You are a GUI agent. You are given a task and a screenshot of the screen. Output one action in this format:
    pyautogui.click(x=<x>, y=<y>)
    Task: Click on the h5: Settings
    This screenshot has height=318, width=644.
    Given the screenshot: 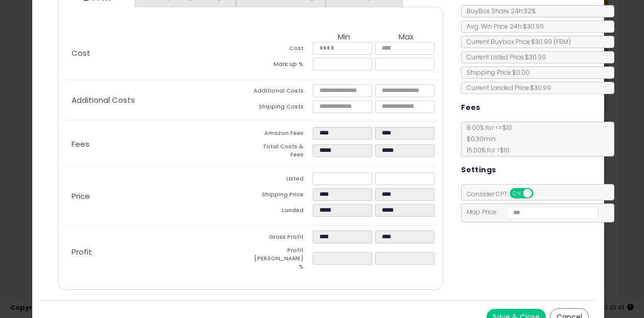 What is the action you would take?
    pyautogui.click(x=478, y=170)
    